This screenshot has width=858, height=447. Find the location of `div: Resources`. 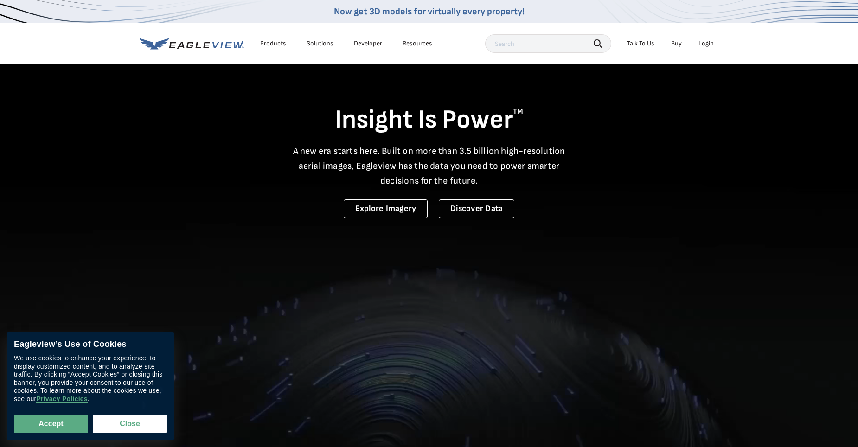

div: Resources is located at coordinates (417, 44).